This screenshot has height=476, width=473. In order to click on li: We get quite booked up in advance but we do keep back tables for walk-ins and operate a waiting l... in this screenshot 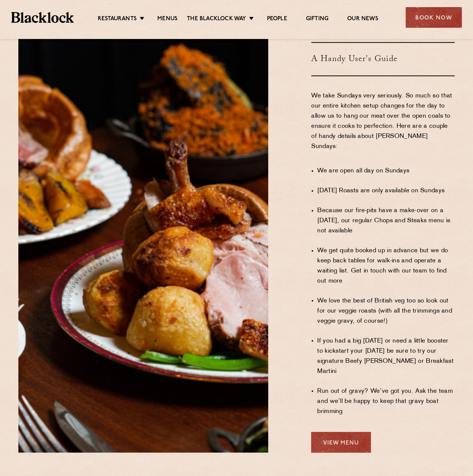, I will do `click(386, 266)`.